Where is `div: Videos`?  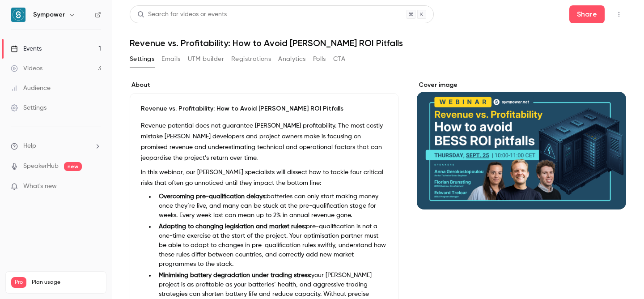 div: Videos is located at coordinates (26, 69).